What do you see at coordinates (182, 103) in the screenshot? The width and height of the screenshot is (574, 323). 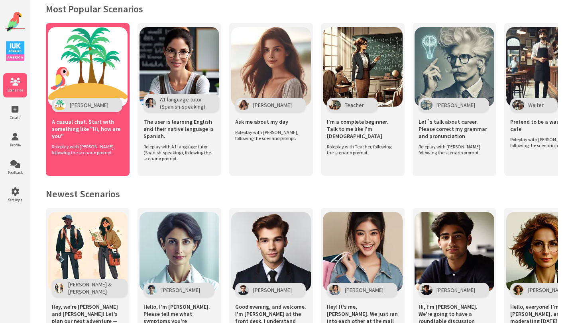 I see `span: A1 language tutor (Spanish-speaking)` at bounding box center [182, 103].